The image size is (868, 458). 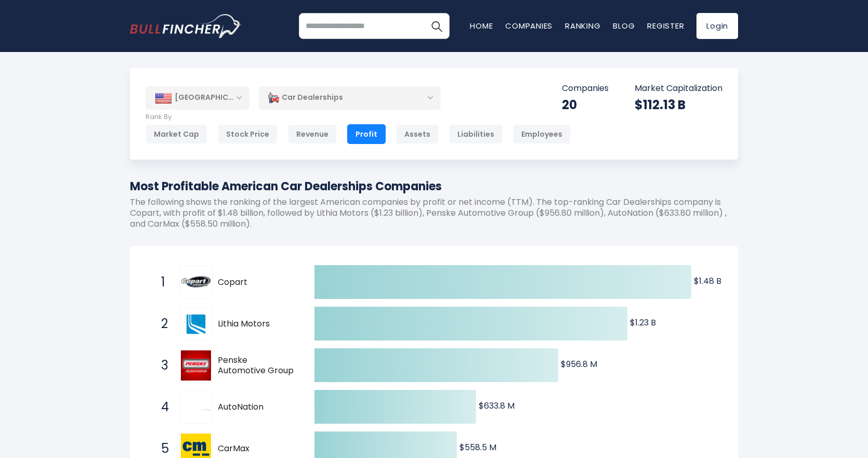 What do you see at coordinates (196, 365) in the screenshot?
I see `img: Penske Automotive Group` at bounding box center [196, 365].